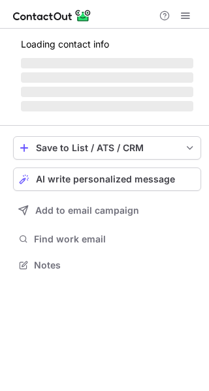  Describe the element at coordinates (107, 211) in the screenshot. I see `button: Add to email campaign` at that location.